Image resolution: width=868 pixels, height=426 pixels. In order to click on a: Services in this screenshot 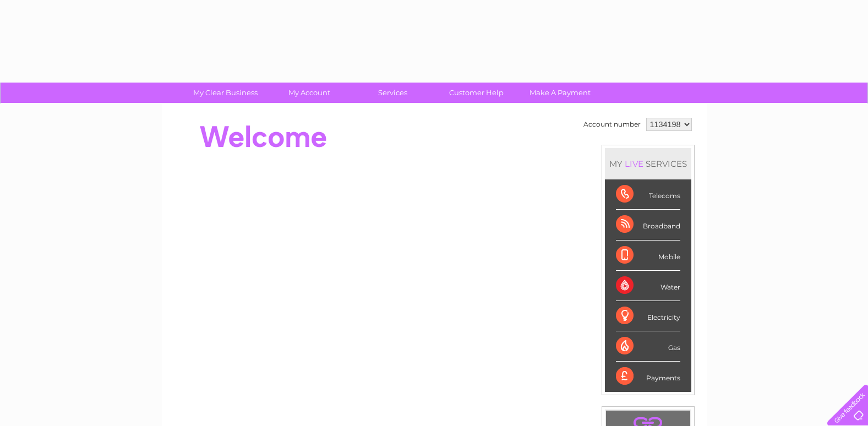, I will do `click(392, 92)`.